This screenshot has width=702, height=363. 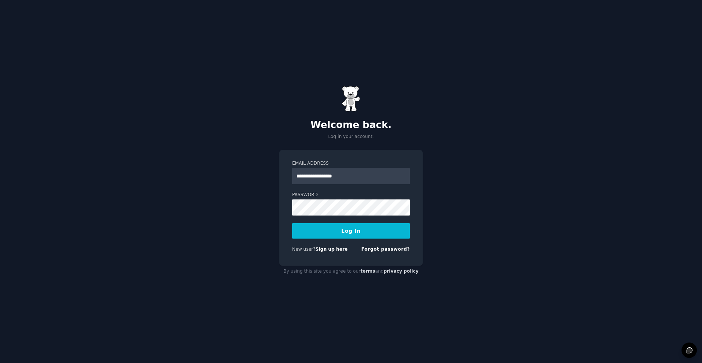 I want to click on img: Gummy Bear, so click(x=351, y=99).